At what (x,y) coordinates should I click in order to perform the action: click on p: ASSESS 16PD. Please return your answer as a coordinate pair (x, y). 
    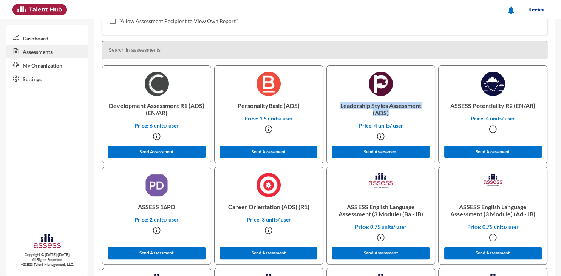
    Looking at the image, I should click on (156, 207).